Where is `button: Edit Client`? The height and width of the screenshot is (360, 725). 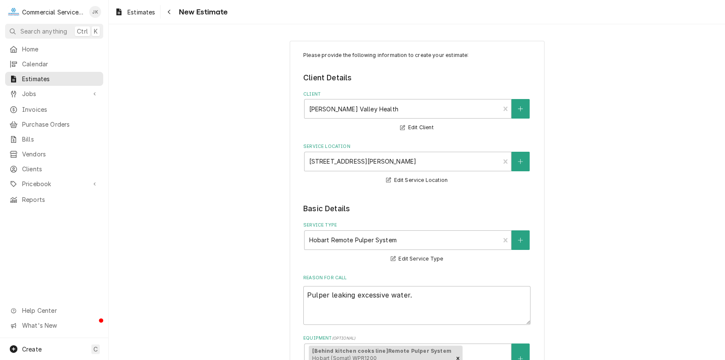 button: Edit Client is located at coordinates (417, 127).